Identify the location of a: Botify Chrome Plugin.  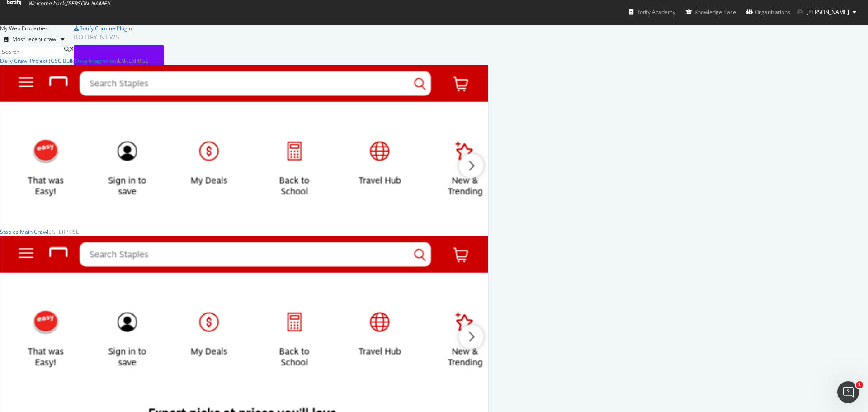
(103, 28).